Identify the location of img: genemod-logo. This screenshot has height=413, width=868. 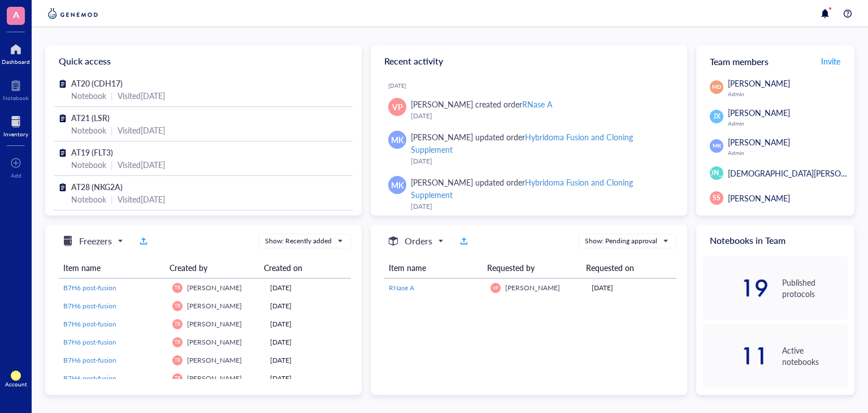
(73, 14).